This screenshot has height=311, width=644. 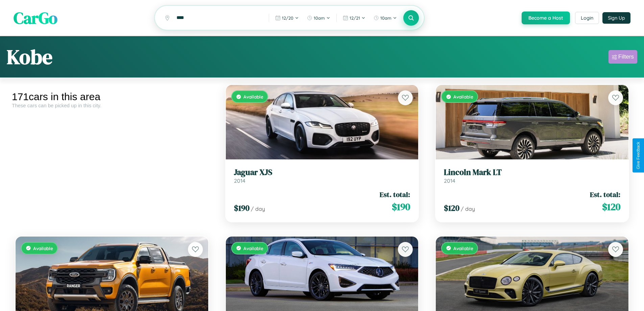 What do you see at coordinates (354, 18) in the screenshot?
I see `button: 12/21` at bounding box center [354, 18].